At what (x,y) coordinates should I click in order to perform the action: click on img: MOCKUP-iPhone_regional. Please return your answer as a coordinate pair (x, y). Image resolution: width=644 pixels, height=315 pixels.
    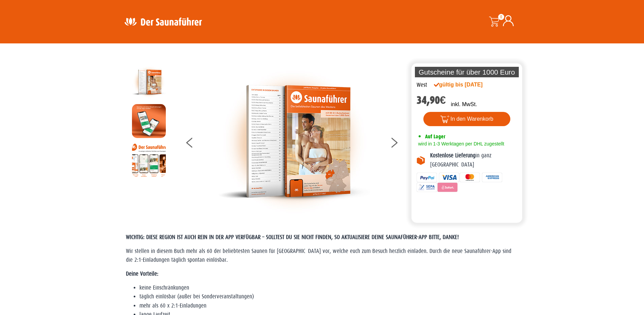
    Looking at the image, I should click on (149, 121).